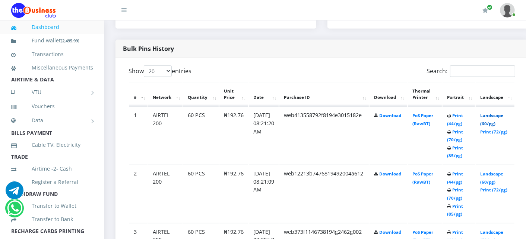 The height and width of the screenshot is (239, 526). What do you see at coordinates (52, 27) in the screenshot?
I see `a: Dashboard` at bounding box center [52, 27].